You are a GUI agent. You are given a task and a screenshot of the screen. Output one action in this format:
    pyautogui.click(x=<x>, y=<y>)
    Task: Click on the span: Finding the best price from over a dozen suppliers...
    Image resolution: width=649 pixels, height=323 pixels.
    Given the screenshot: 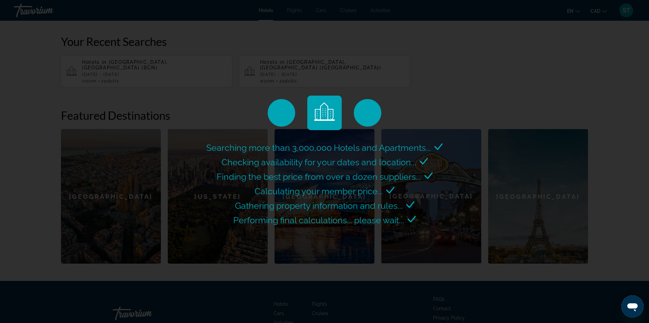 What is the action you would take?
    pyautogui.click(x=319, y=177)
    